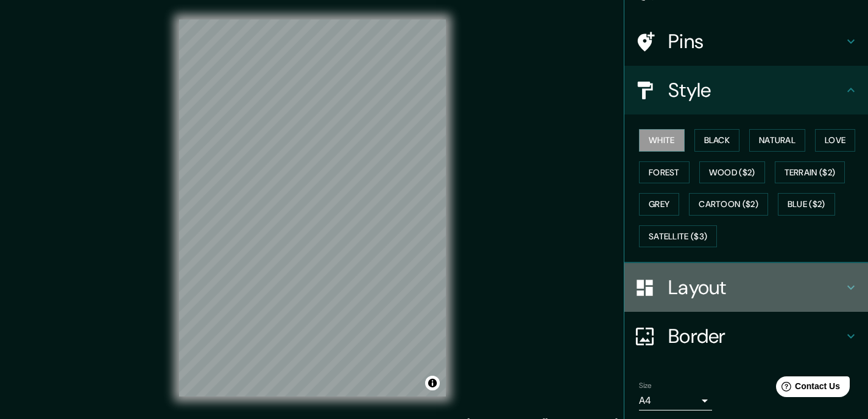  Describe the element at coordinates (58, 15) in the screenshot. I see `span: Contact Us` at that location.